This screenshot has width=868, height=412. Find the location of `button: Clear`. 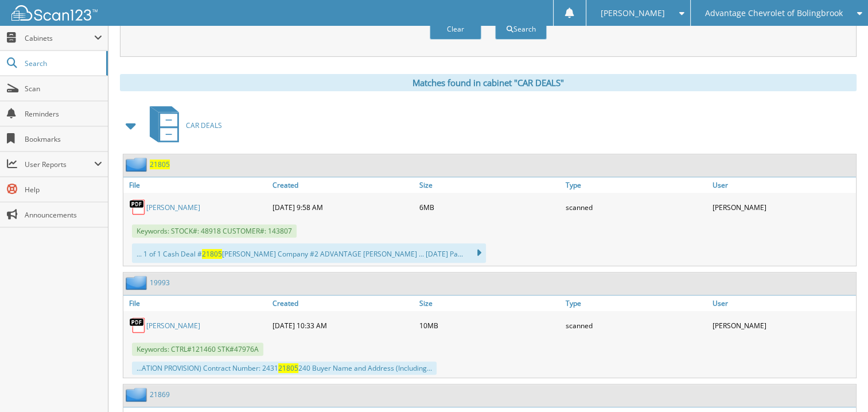

button: Clear is located at coordinates (455, 29).